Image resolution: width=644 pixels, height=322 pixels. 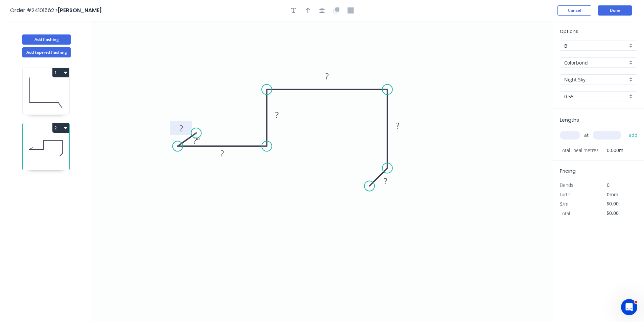 What do you see at coordinates (611, 150) in the screenshot?
I see `span: 0.000m` at bounding box center [611, 150].